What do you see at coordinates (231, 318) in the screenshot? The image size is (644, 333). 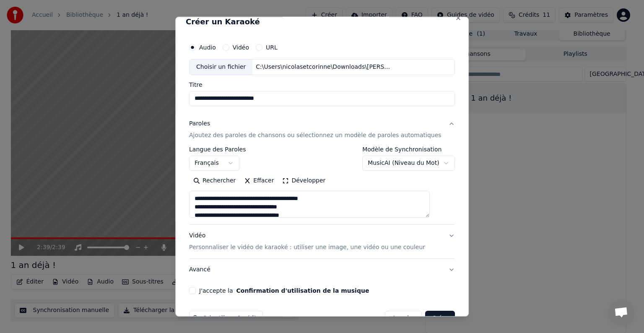 I see `span: Cela utilisera 8 crédits` at bounding box center [231, 318].